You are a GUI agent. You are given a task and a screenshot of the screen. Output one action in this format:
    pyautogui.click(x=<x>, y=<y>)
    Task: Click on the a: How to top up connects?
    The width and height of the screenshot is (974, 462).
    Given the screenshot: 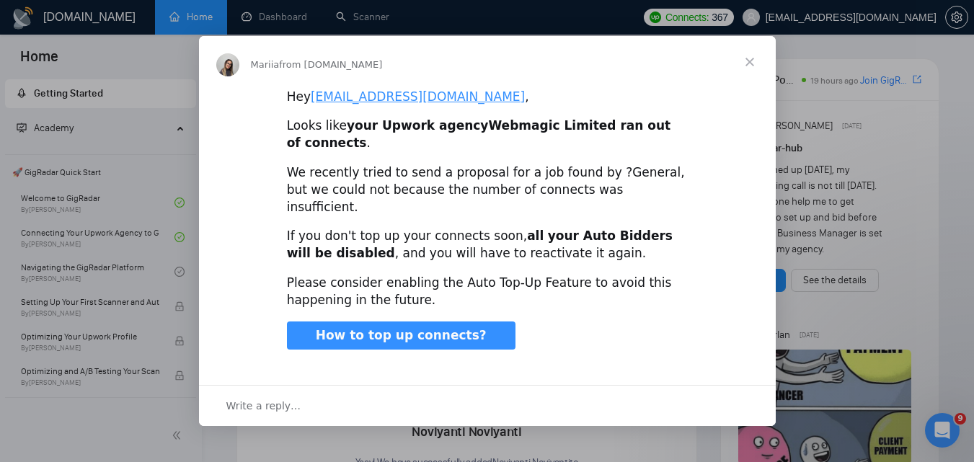 What is the action you would take?
    pyautogui.click(x=401, y=336)
    